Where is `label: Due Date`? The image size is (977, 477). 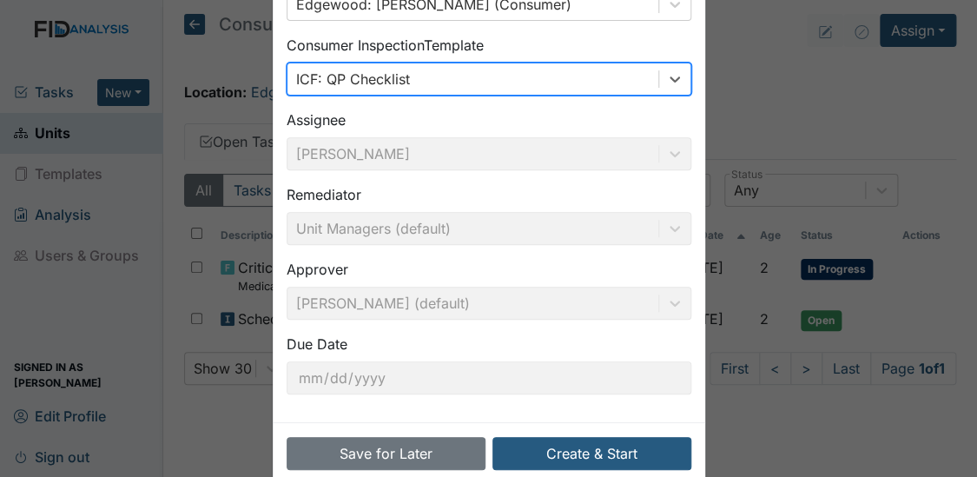
label: Due Date is located at coordinates (317, 344).